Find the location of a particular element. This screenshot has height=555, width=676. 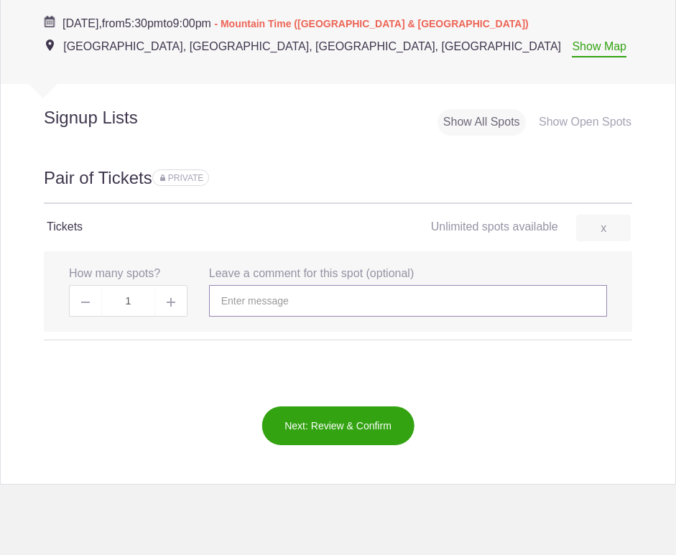

label: Leave a comment for this spot (optional) is located at coordinates (311, 274).